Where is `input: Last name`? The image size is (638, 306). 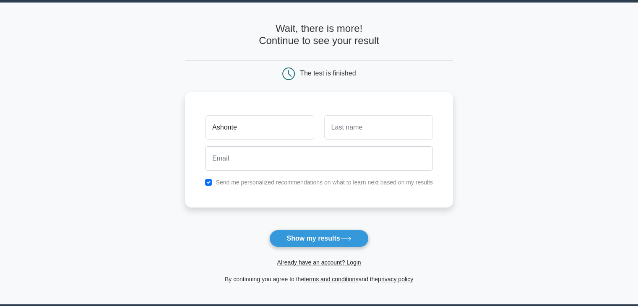
input: Last name is located at coordinates (378, 127).